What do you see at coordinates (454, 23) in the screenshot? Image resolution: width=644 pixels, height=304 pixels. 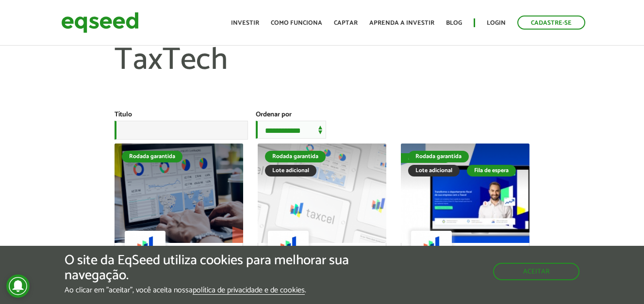 I see `a: Blog` at bounding box center [454, 23].